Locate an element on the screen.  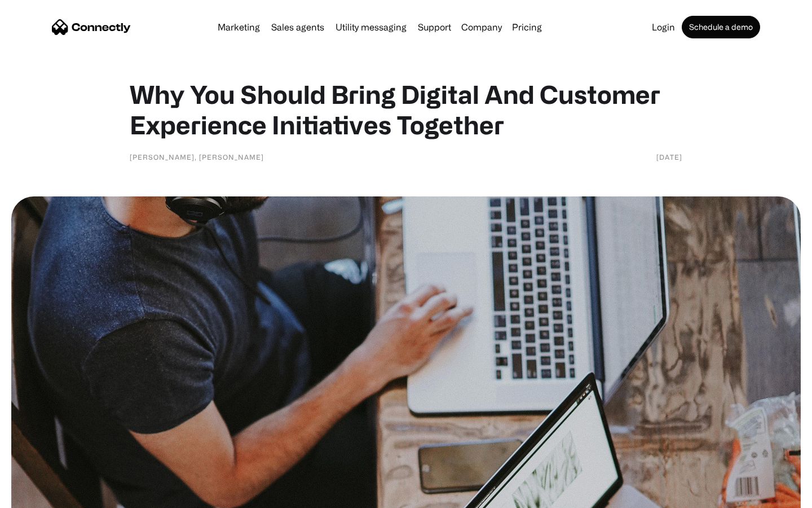
a: Support is located at coordinates (435, 27).